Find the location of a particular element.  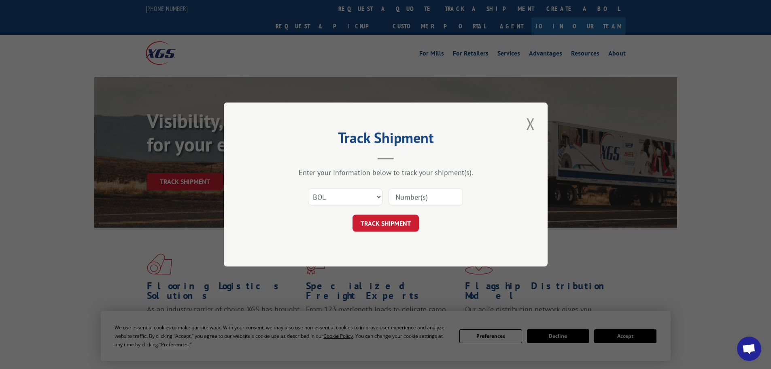

a: Open chat is located at coordinates (749, 348).